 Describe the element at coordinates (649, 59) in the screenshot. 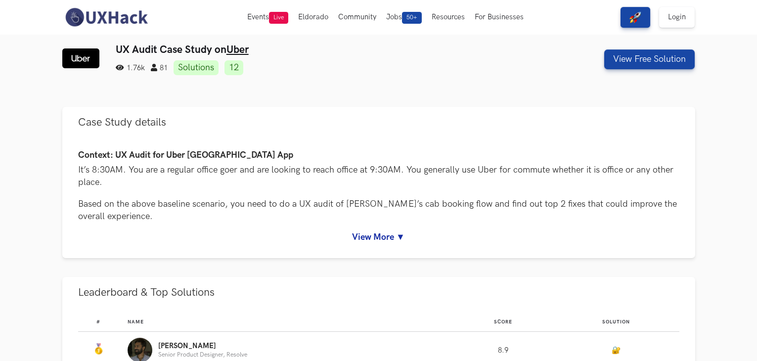

I see `button: View Free Solution` at that location.